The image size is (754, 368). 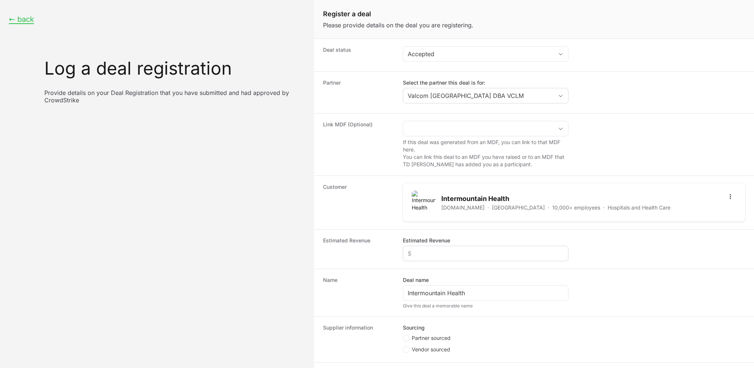 I want to click on p: 10,000+ employees, so click(x=576, y=208).